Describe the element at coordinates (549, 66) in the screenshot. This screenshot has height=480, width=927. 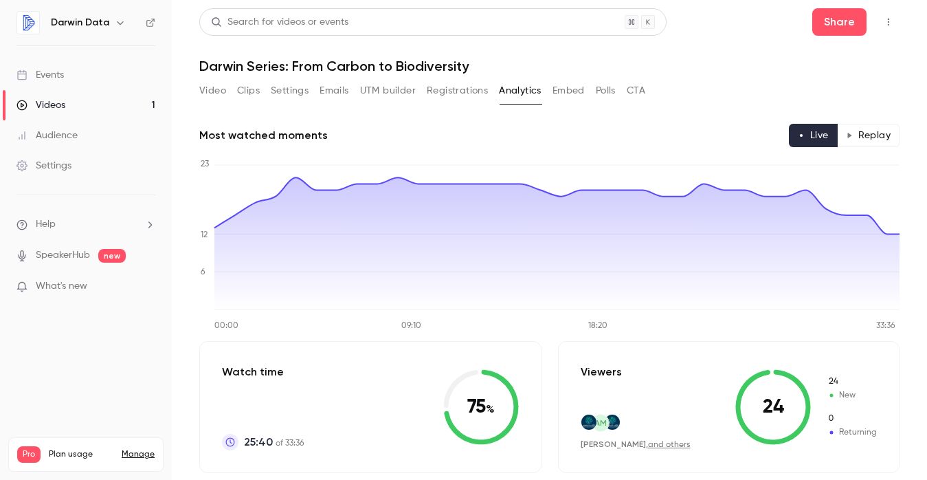
I see `h1: Darwin Series: From Carbon to Biodiversity` at that location.